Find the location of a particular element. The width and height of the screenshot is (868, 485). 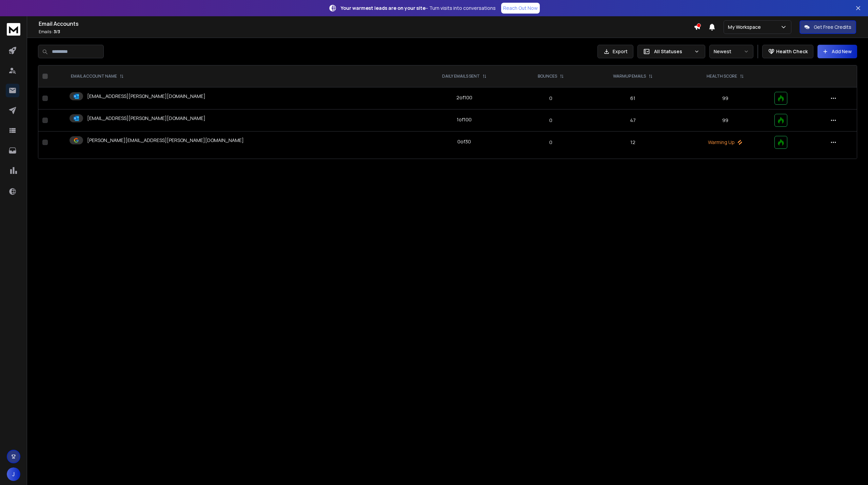

p: Get Free Credits is located at coordinates (833, 27).